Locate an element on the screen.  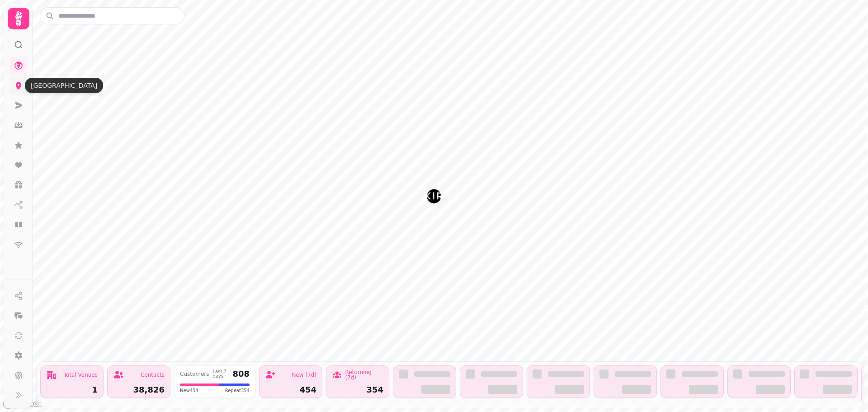
span: Repeat 354 is located at coordinates (238, 390).